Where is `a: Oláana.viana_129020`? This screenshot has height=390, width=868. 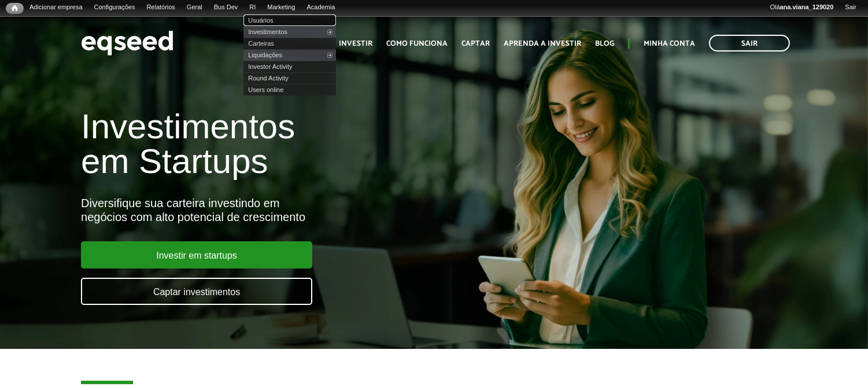 a: Oláana.viana_129020 is located at coordinates (802, 7).